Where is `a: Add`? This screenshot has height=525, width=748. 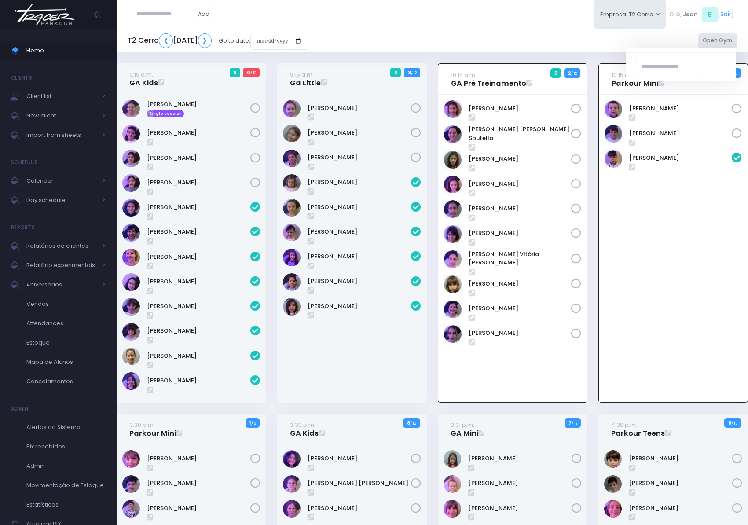
a: Add is located at coordinates (204, 14).